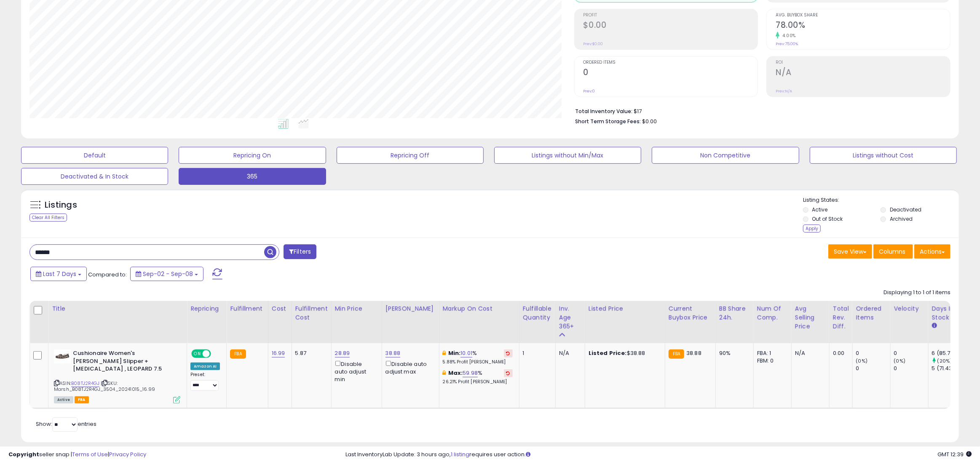  I want to click on button: Columns, so click(893, 251).